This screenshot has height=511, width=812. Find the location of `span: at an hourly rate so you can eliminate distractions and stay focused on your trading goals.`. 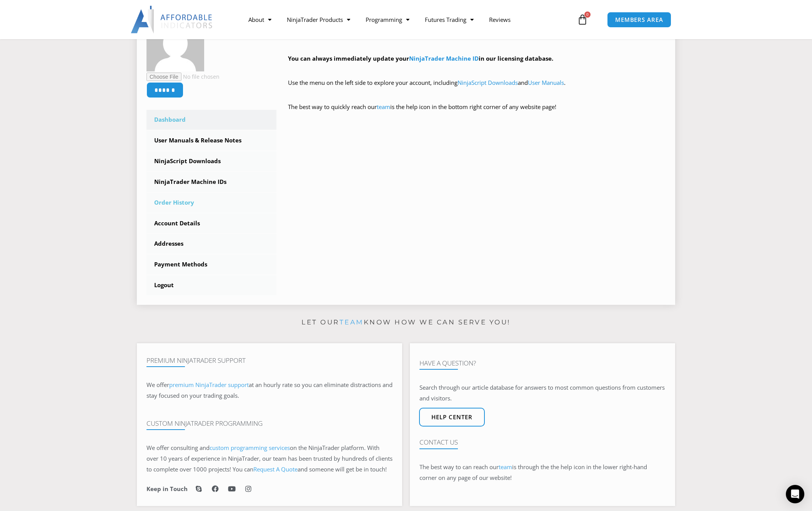

span: at an hourly rate so you can eliminate distractions and stay focused on your trading goals. is located at coordinates (270, 390).